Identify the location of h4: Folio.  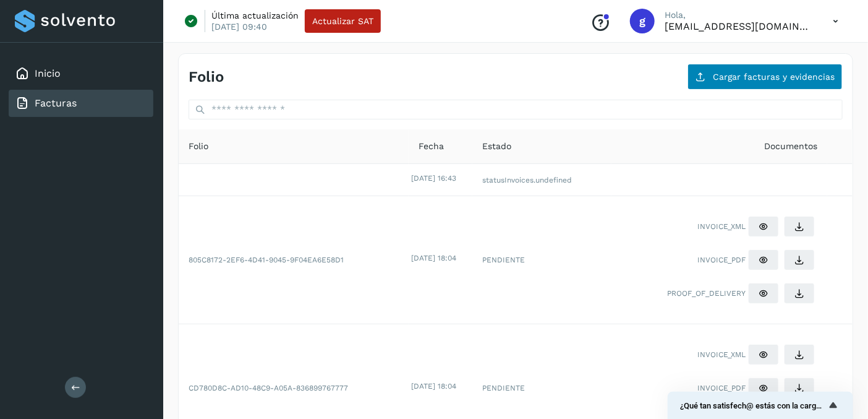
(206, 77).